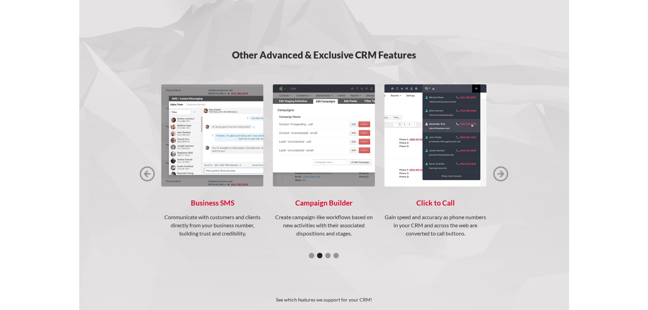 The width and height of the screenshot is (648, 310). What do you see at coordinates (328, 255) in the screenshot?
I see `div: Show slide 3 of 4` at bounding box center [328, 255].